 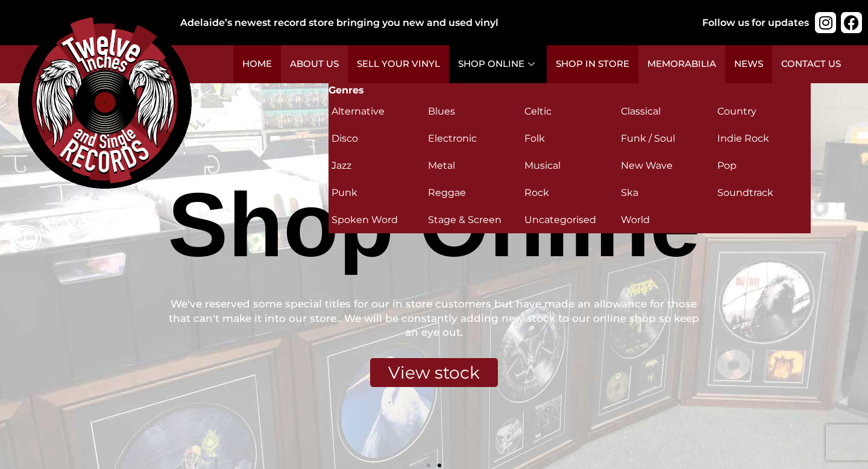 I want to click on a: Visit product category Reggae, so click(x=473, y=192).